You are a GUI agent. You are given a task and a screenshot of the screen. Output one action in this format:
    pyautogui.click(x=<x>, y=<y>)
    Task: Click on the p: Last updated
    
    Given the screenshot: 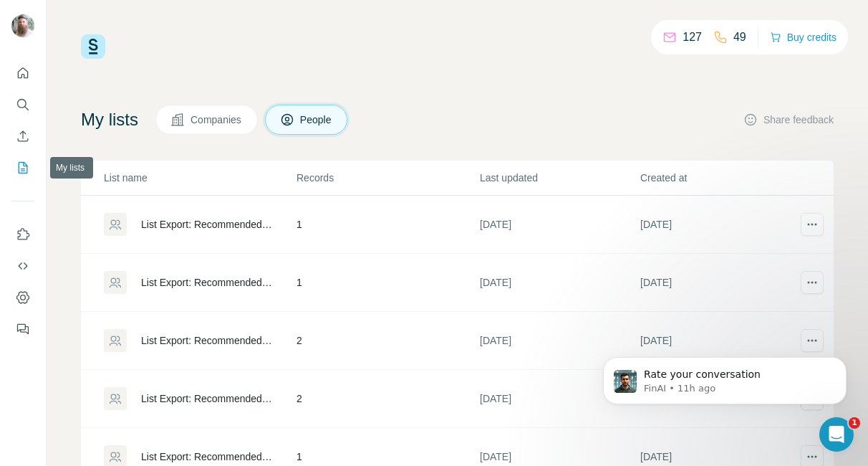 What is the action you would take?
    pyautogui.click(x=559, y=177)
    